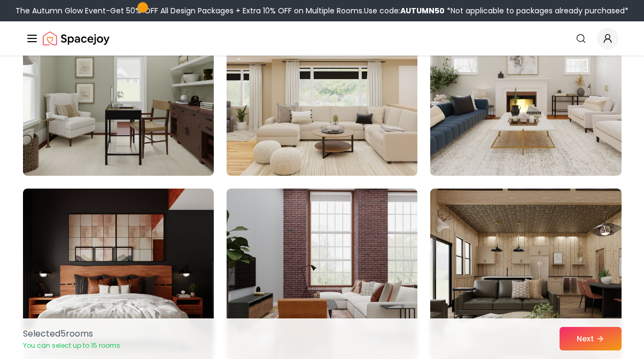 Image resolution: width=644 pixels, height=359 pixels. Describe the element at coordinates (76, 38) in the screenshot. I see `img: Spacejoy Logo` at that location.